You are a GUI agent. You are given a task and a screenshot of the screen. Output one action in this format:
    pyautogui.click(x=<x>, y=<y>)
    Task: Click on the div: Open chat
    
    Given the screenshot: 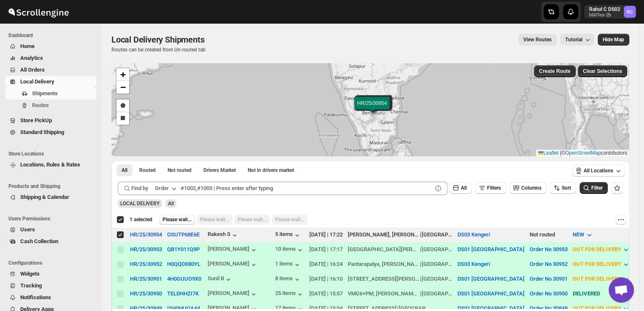 What is the action you would take?
    pyautogui.click(x=621, y=290)
    